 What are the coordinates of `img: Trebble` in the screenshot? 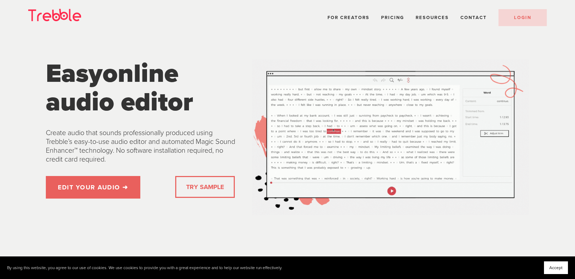 It's located at (55, 15).